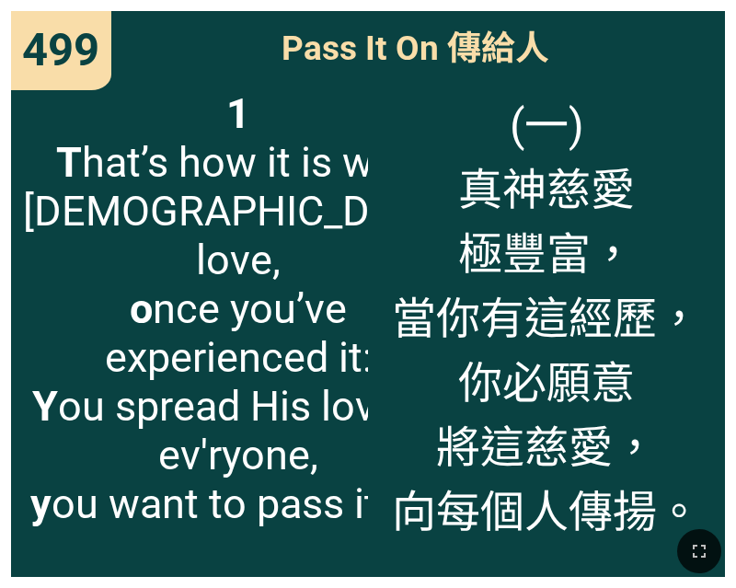 This screenshot has width=736, height=588. Describe the element at coordinates (238, 113) in the screenshot. I see `b: 1` at that location.